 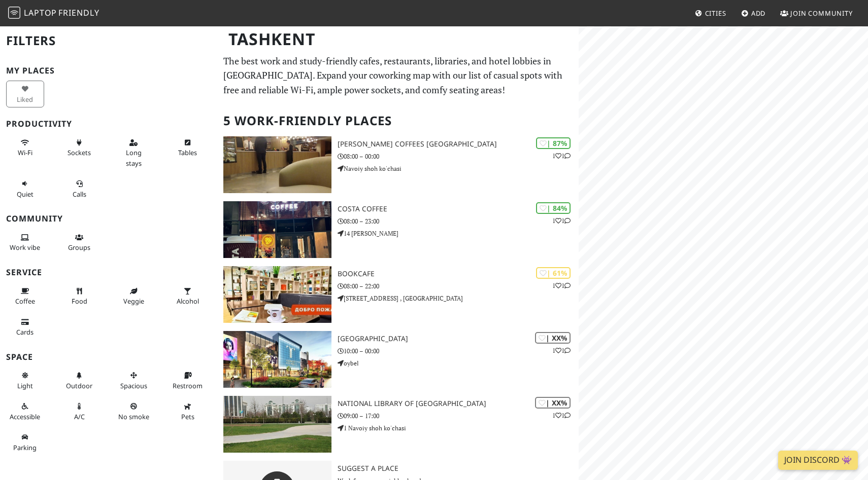 What do you see at coordinates (711, 13) in the screenshot?
I see `a: Cities` at bounding box center [711, 13].